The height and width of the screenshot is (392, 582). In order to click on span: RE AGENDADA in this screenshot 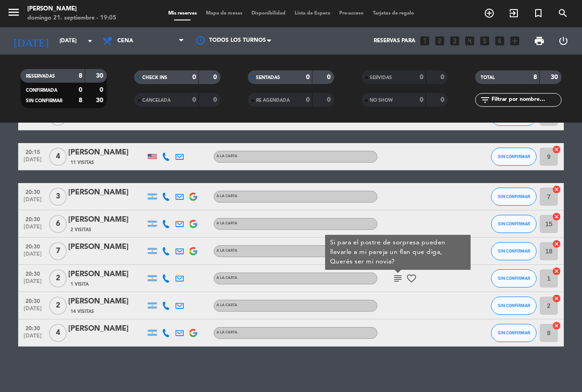, I will do `click(273, 100)`.